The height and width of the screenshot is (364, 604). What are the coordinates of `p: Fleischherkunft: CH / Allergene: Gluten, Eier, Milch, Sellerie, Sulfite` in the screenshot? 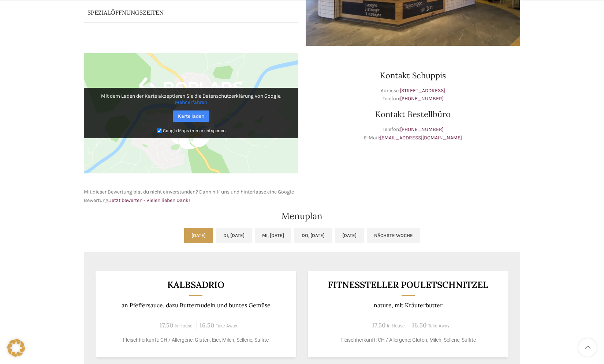 It's located at (196, 340).